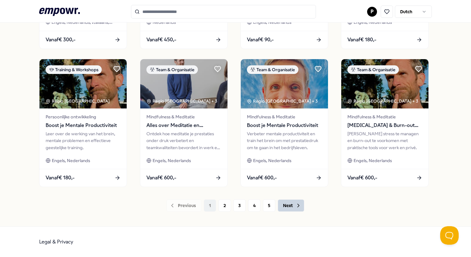  I want to click on span: Vanaf € 450,-, so click(161, 40).